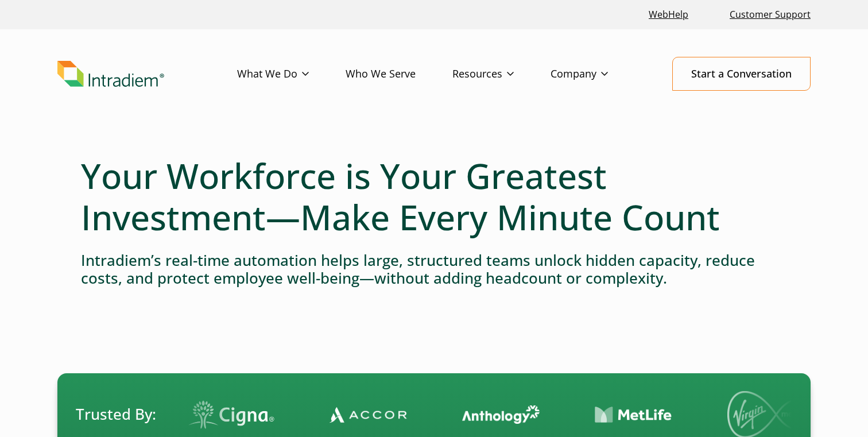  What do you see at coordinates (741, 74) in the screenshot?
I see `a: Start a Conversation` at bounding box center [741, 74].